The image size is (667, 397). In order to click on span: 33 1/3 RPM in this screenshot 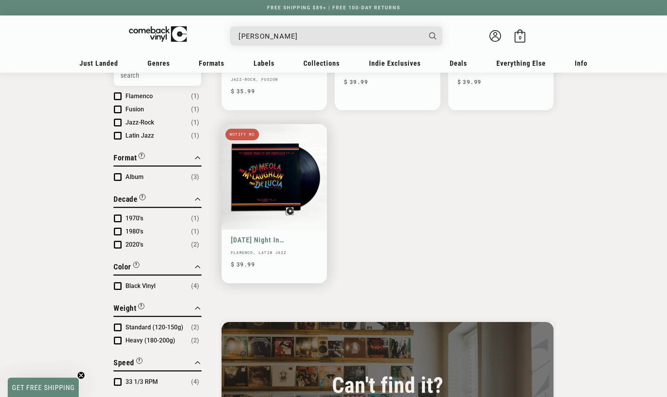, I will do `click(142, 381)`.